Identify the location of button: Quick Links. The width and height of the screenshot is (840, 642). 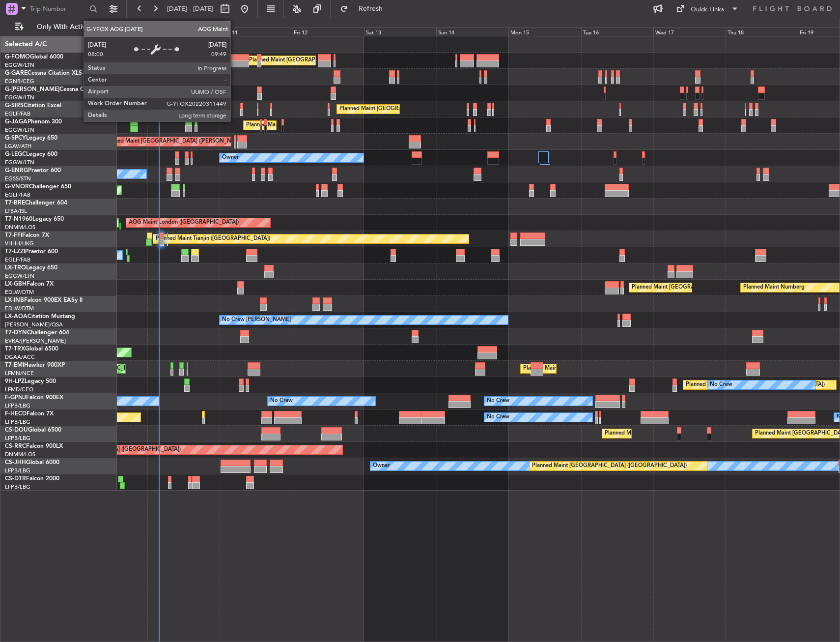
(708, 9).